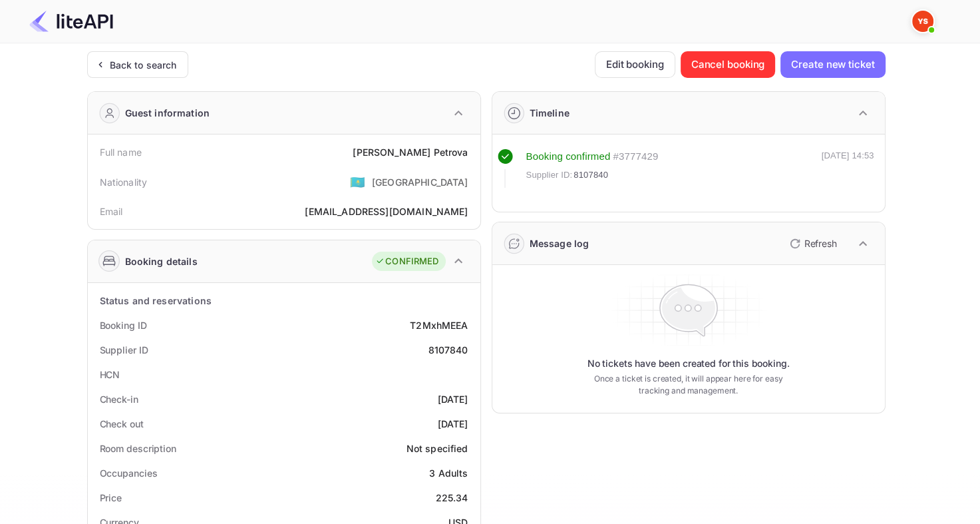 This screenshot has width=980, height=524. Describe the element at coordinates (120, 151) in the screenshot. I see `div: Full name` at that location.